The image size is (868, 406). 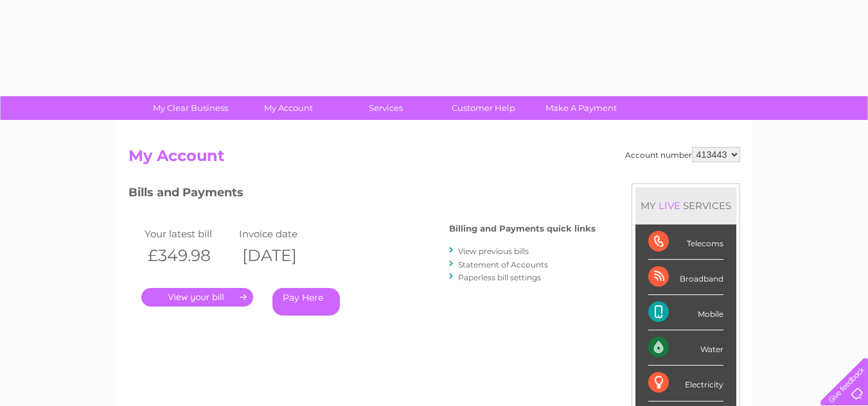 What do you see at coordinates (189, 233) in the screenshot?
I see `td: Your latest bill` at bounding box center [189, 233].